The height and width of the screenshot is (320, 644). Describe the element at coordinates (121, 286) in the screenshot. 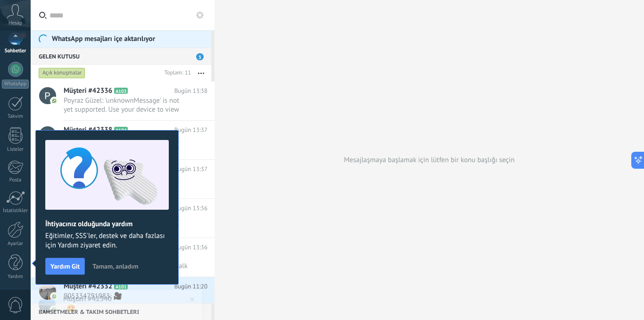

I see `span: A101` at that location.